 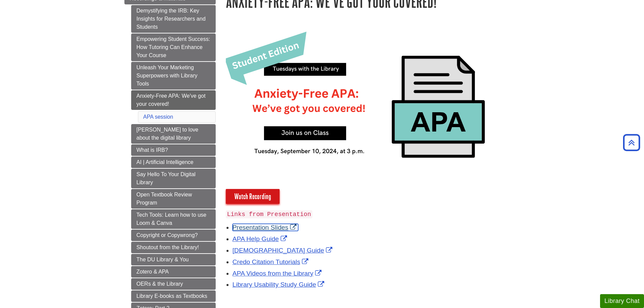 I want to click on img: tuesdays with the library, so click(x=371, y=107).